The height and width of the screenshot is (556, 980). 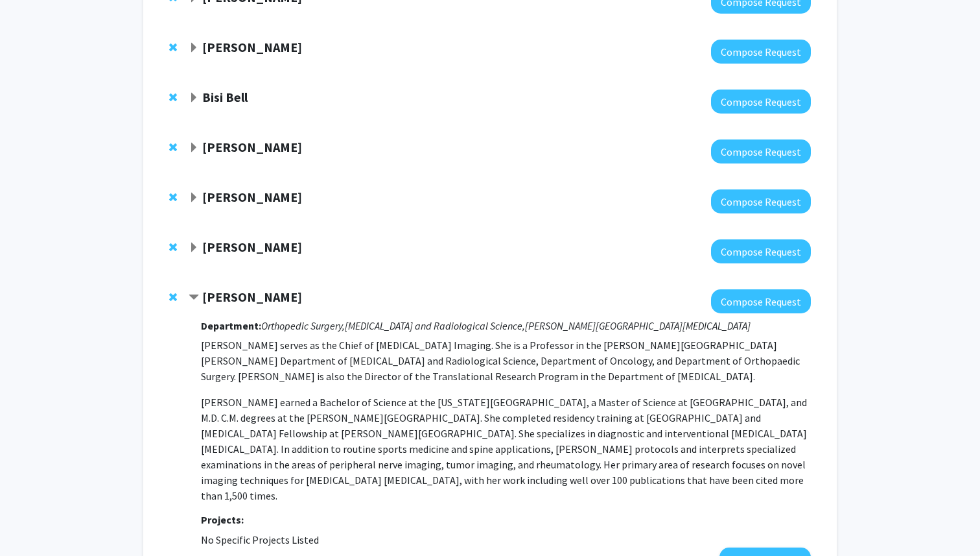 I want to click on span: Remove Laura Fayad from bookmarks, so click(x=173, y=297).